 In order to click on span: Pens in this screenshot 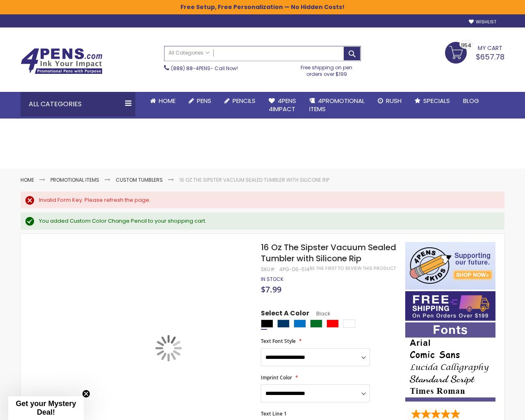, I will do `click(204, 100)`.